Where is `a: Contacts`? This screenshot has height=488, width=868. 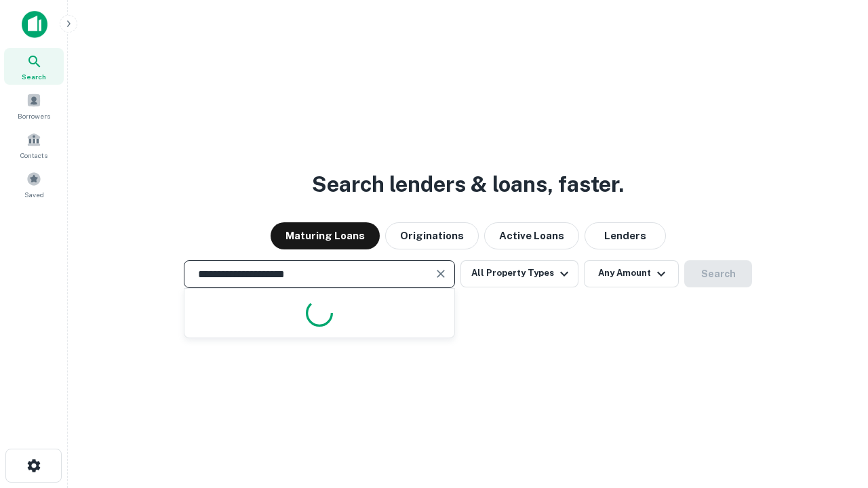 a: Contacts is located at coordinates (34, 145).